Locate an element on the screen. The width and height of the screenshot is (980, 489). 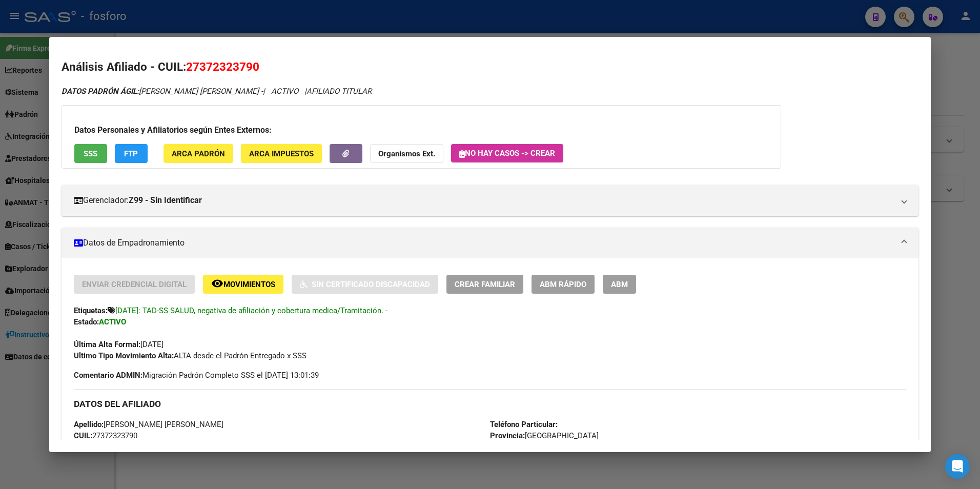
span: ALTA desde el Padrón Entregado x SSS is located at coordinates (190, 355).